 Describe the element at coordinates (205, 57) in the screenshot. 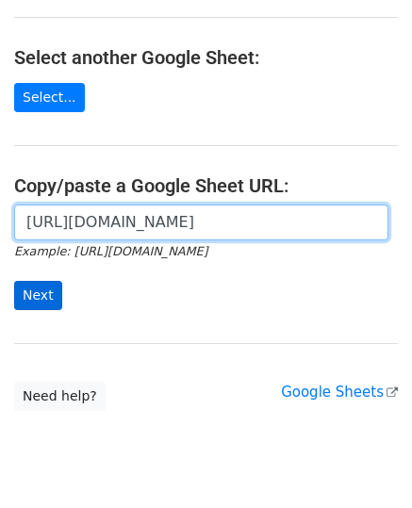

I see `h4: Select another Google Sheet:` at that location.